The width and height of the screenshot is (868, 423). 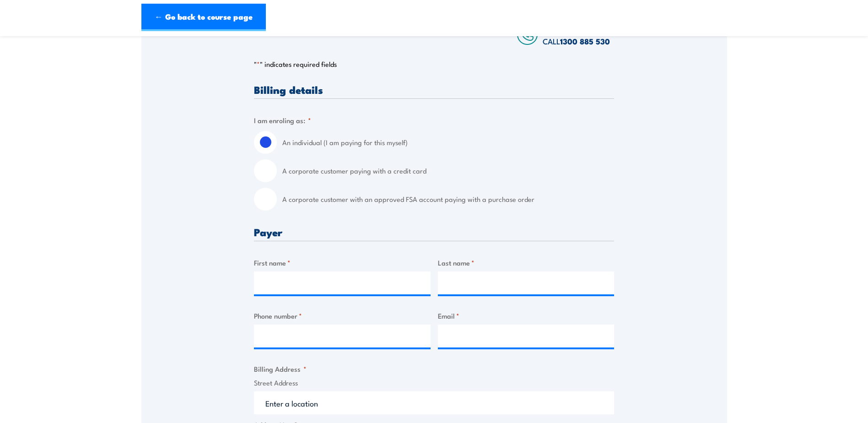 I want to click on legend: I am enroling as:, so click(x=283, y=120).